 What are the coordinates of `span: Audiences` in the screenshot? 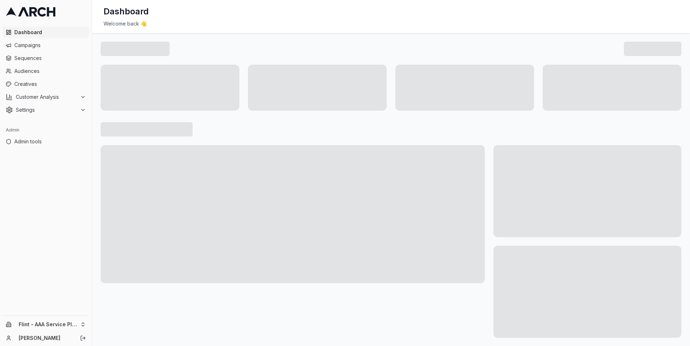 It's located at (50, 71).